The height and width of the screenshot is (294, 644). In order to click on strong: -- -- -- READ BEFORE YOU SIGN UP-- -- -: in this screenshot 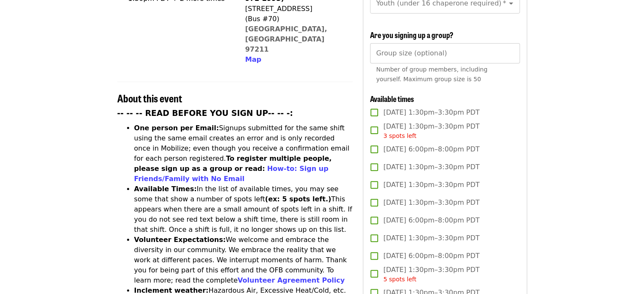, I will do `click(206, 113)`.